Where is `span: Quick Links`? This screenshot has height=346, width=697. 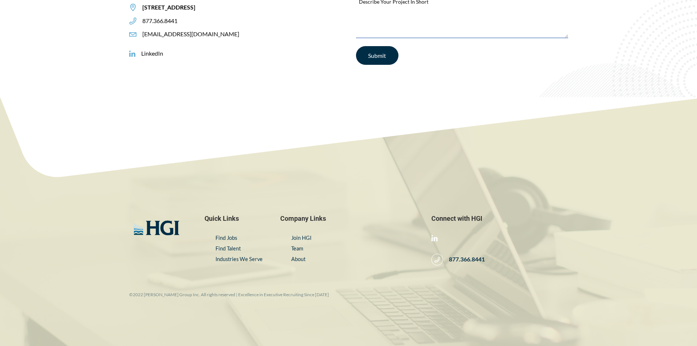 span: Quick Links is located at coordinates (235, 218).